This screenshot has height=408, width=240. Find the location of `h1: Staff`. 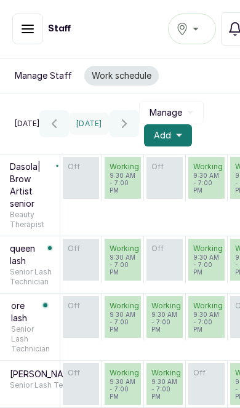

h1: Staff is located at coordinates (59, 29).